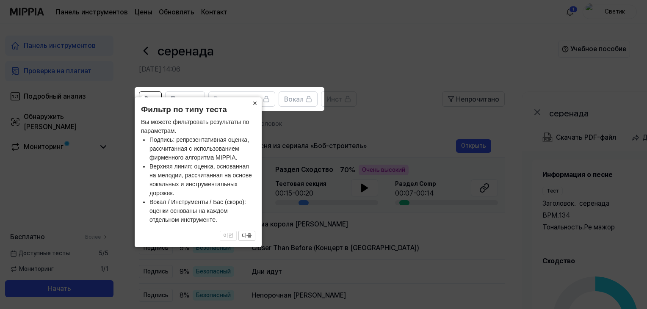 The image size is (647, 309). What do you see at coordinates (247, 236) in the screenshot?
I see `button: 다음` at bounding box center [247, 236].